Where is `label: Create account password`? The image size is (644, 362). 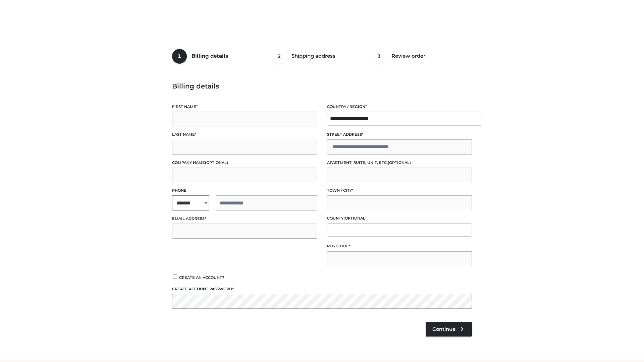
label: Create account password is located at coordinates (322, 289).